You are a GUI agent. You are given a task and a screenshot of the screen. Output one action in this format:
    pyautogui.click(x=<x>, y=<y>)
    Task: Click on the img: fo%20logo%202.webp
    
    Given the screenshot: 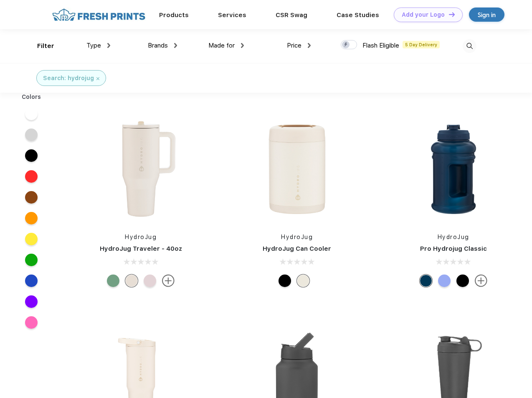 What is the action you would take?
    pyautogui.click(x=98, y=14)
    